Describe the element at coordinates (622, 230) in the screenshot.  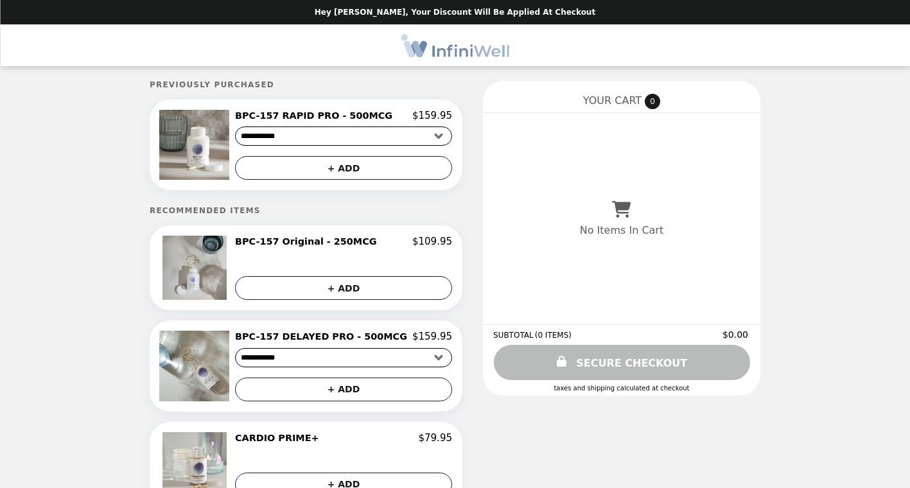
I see `p: No Items In Cart` at that location.